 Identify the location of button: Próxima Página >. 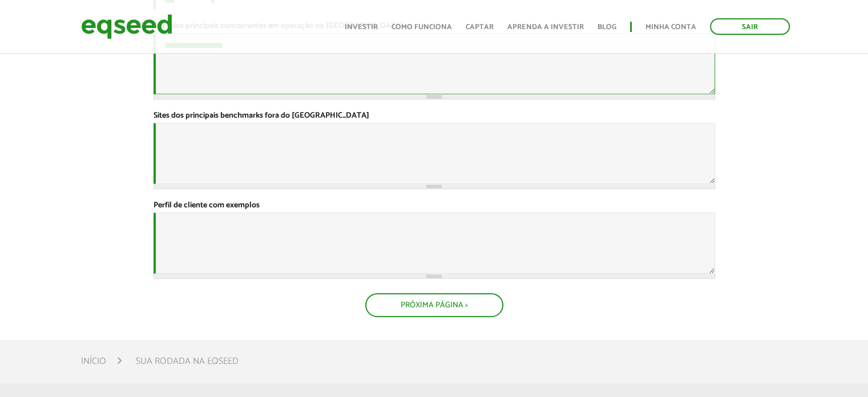
(434, 305).